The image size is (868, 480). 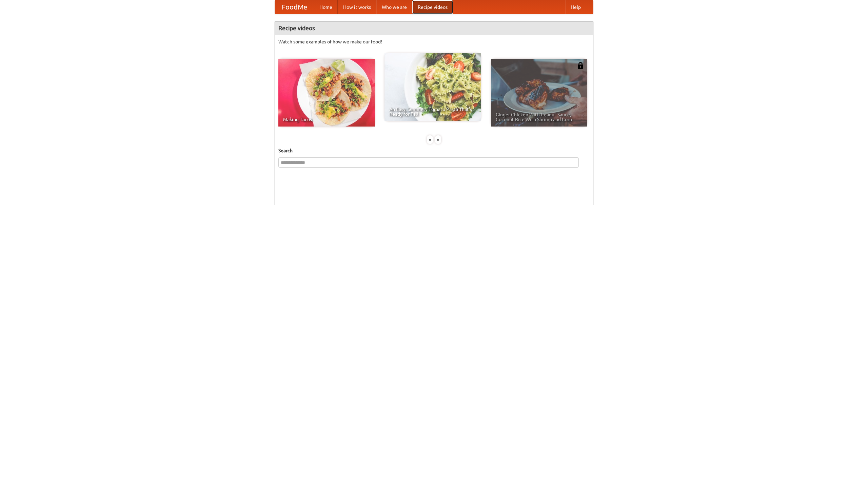 What do you see at coordinates (294, 7) in the screenshot?
I see `a: FoodMe` at bounding box center [294, 7].